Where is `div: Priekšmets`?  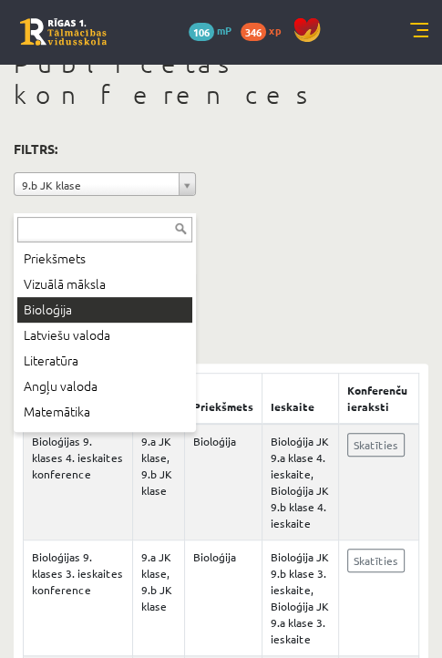
div: Priekšmets is located at coordinates (105, 259).